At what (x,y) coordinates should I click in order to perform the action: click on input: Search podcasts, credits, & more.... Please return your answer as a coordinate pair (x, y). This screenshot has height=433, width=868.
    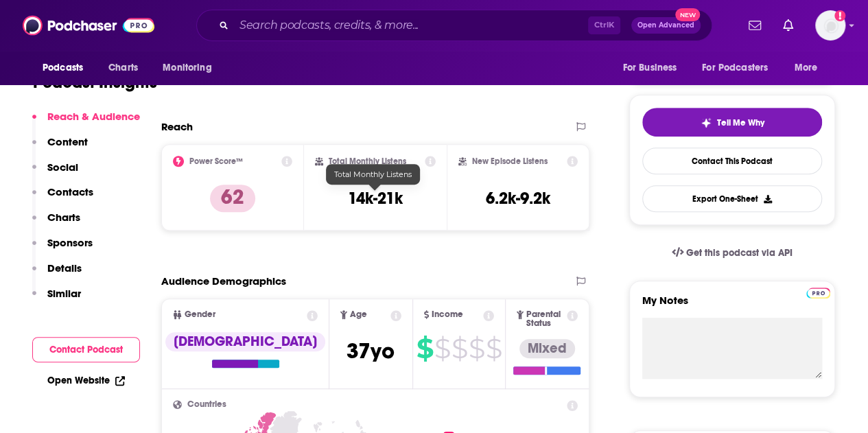
    Looking at the image, I should click on (411, 26).